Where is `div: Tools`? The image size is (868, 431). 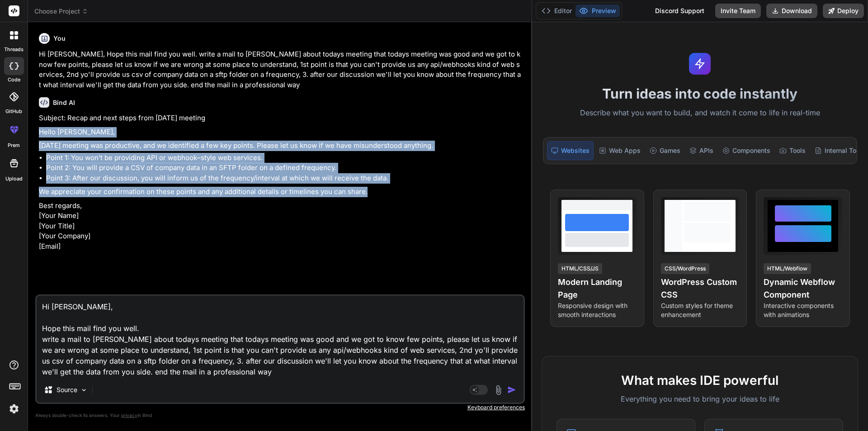 div: Tools is located at coordinates (792, 150).